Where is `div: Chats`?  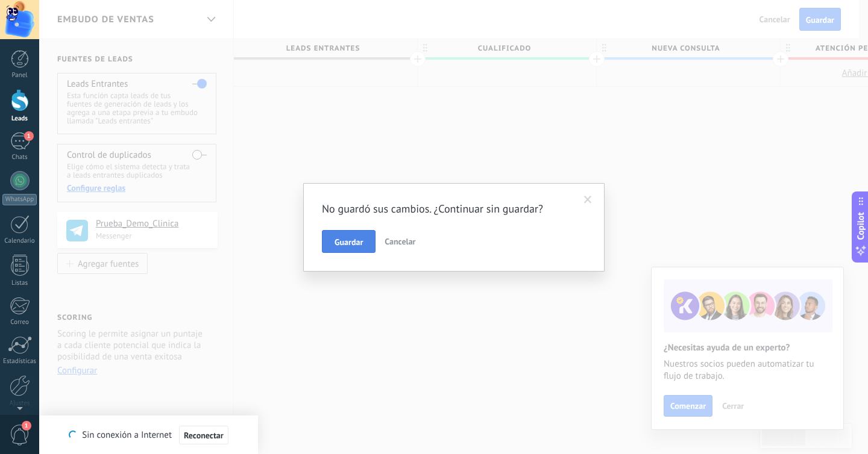 div: Chats is located at coordinates (20, 157).